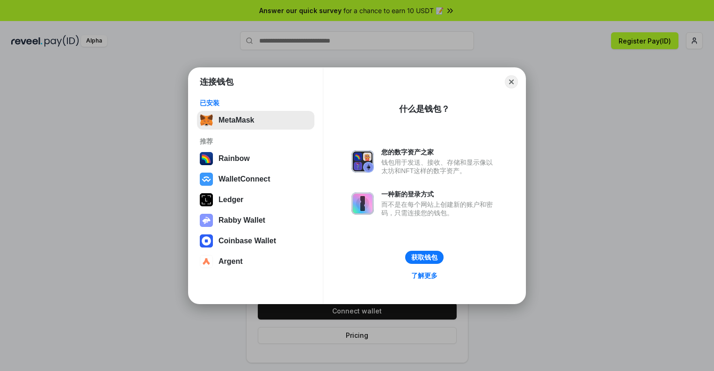 This screenshot has width=714, height=371. What do you see at coordinates (440, 209) in the screenshot?
I see `div: 而不是在每个网站上创建新的账户和密码，只需连接您的钱包。` at bounding box center [440, 209].